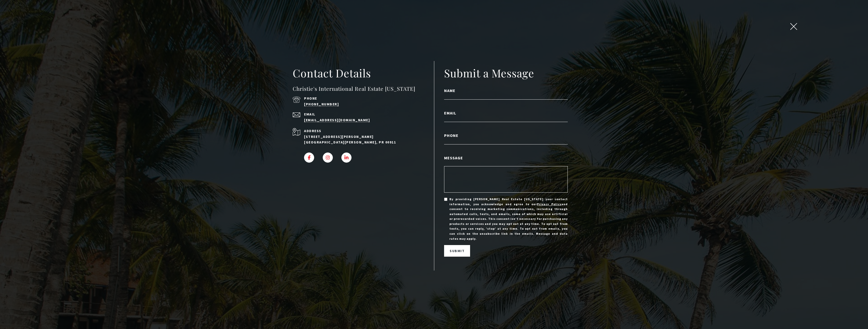 This screenshot has height=329, width=868. I want to click on p: Phone, so click(361, 98).